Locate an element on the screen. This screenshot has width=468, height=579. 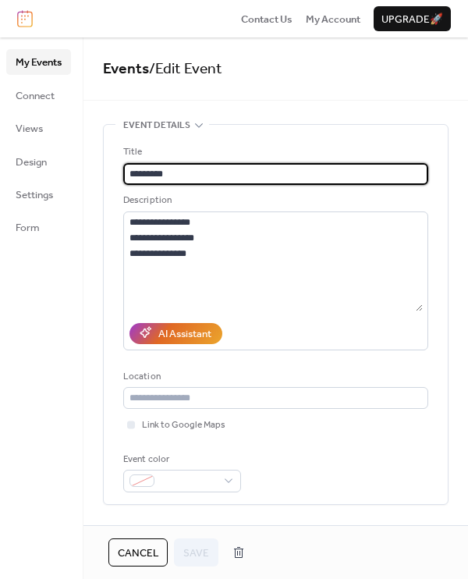
span: Connect is located at coordinates (35, 96).